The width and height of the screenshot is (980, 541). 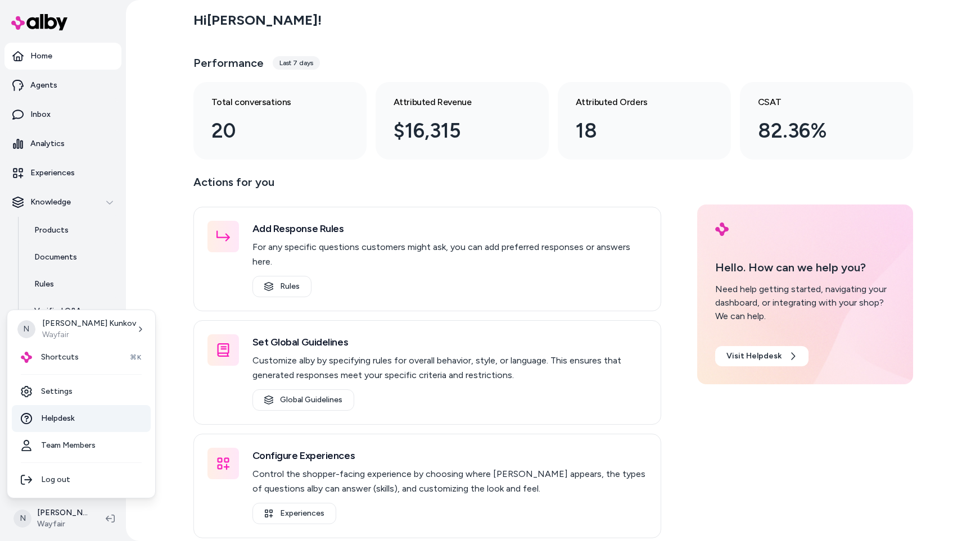 What do you see at coordinates (58, 418) in the screenshot?
I see `span: Helpdesk` at bounding box center [58, 418].